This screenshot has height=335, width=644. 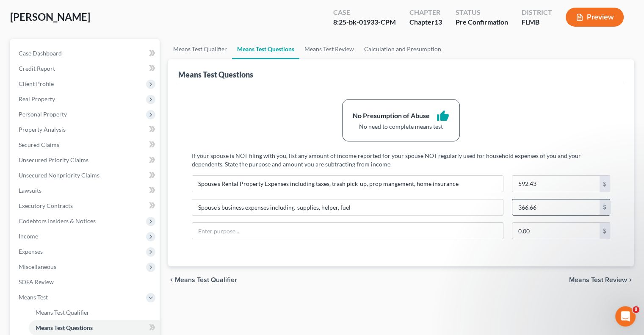 I want to click on span: Unsecured Priority Claims, so click(x=54, y=160).